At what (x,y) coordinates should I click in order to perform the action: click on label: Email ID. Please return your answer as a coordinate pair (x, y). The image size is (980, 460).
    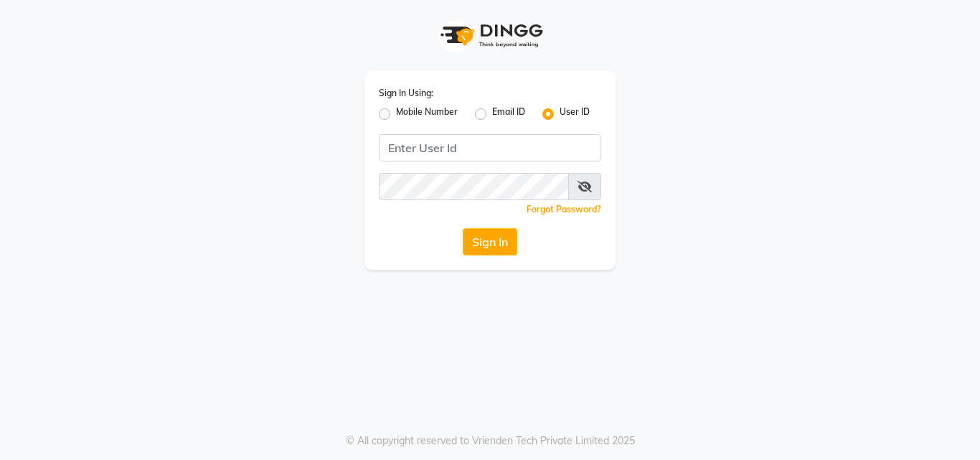
    Looking at the image, I should click on (509, 114).